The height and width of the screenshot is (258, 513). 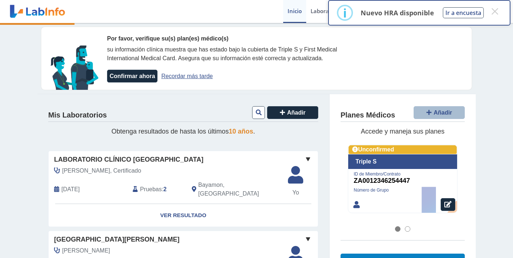 I want to click on span: 2025-03-31, so click(x=70, y=190).